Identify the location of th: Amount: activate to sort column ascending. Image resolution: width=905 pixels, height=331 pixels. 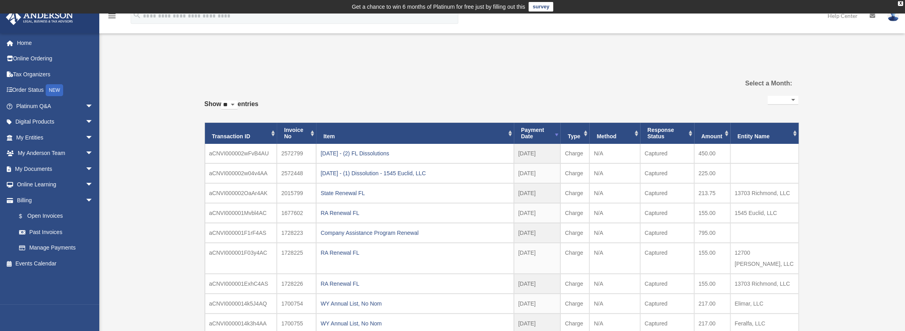
(712, 133).